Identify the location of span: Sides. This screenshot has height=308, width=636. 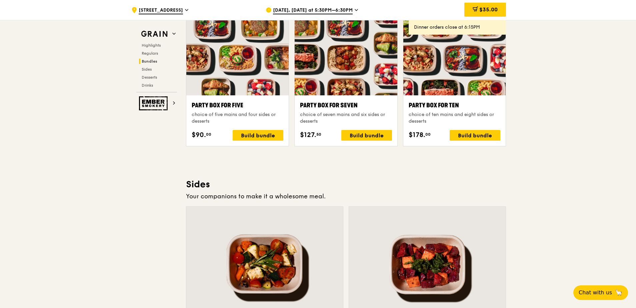
(147, 69).